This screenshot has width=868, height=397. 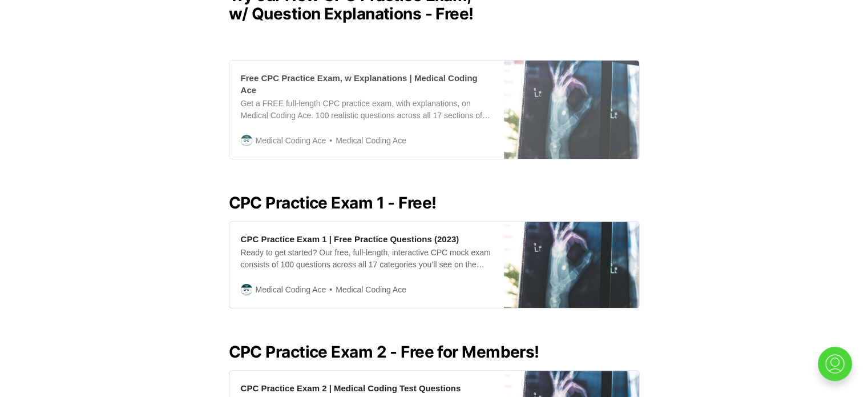 What do you see at coordinates (434, 203) in the screenshot?
I see `h2: CPC Practice Exam 1 - Free!` at bounding box center [434, 203].